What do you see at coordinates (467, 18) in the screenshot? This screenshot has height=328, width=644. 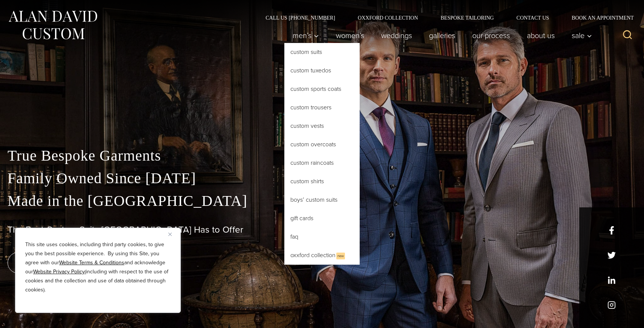 I see `a: Bespoke Tailoring` at bounding box center [467, 18].